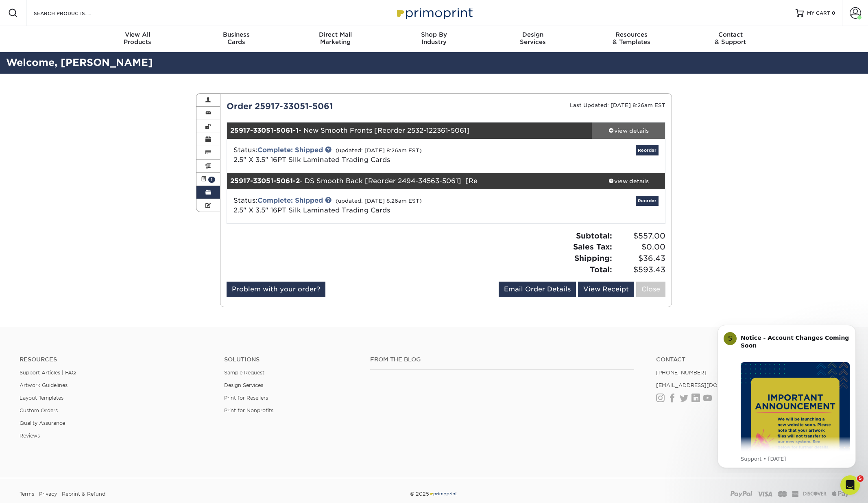 Image resolution: width=868 pixels, height=503 pixels. I want to click on a: View AllProducts, so click(137, 39).